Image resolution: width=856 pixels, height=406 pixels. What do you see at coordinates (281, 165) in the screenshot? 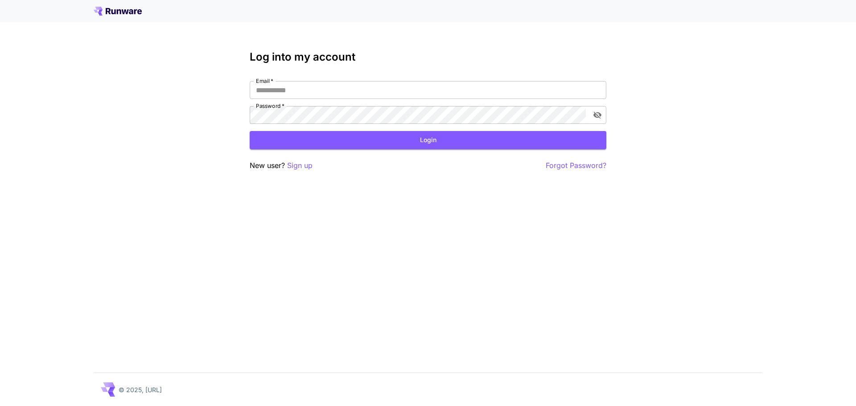
I see `p: New user?` at bounding box center [281, 165].